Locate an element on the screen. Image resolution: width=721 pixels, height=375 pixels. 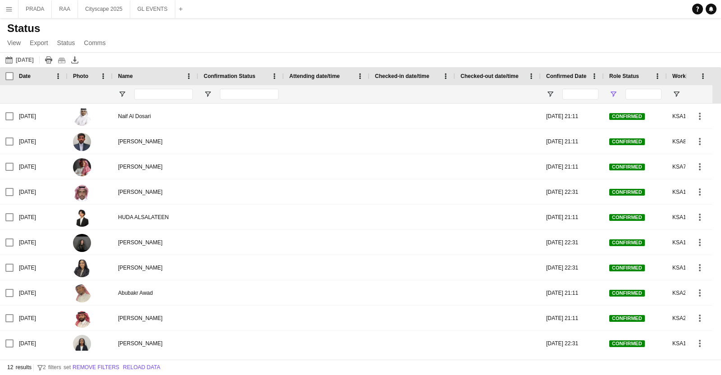
a: Status is located at coordinates (66, 43).